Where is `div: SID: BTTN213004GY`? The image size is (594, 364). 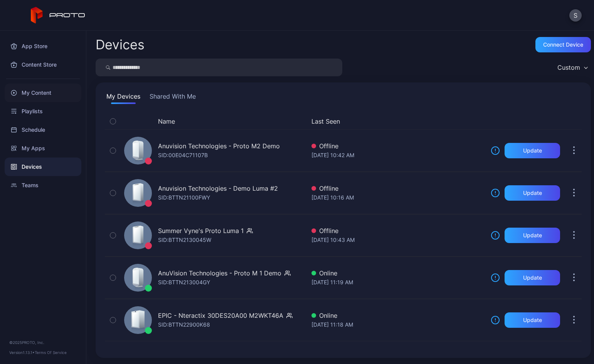 div: SID: BTTN213004GY is located at coordinates (184, 282).